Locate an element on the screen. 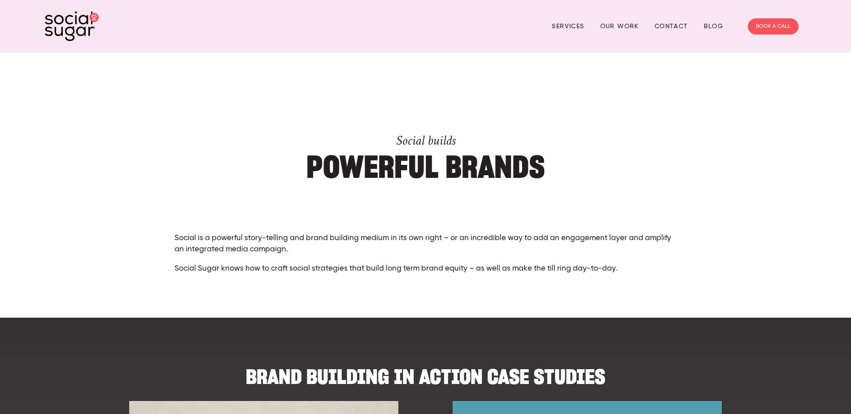 The height and width of the screenshot is (414, 851). a: Blog is located at coordinates (713, 26).